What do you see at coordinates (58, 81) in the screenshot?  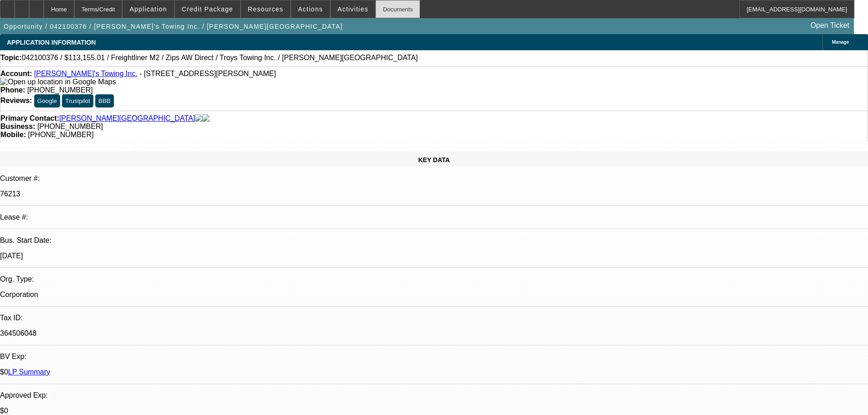 I see `a: View Google Maps` at bounding box center [58, 81].